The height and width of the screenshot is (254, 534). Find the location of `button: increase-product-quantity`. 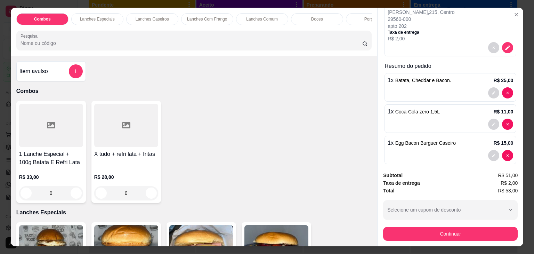

button: increase-product-quantity is located at coordinates (151, 193).